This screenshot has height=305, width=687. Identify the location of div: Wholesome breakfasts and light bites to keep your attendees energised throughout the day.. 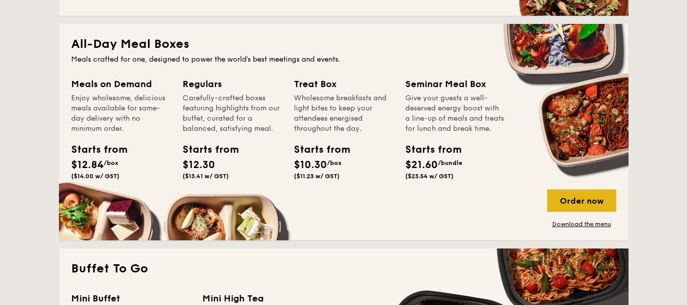
(343, 113).